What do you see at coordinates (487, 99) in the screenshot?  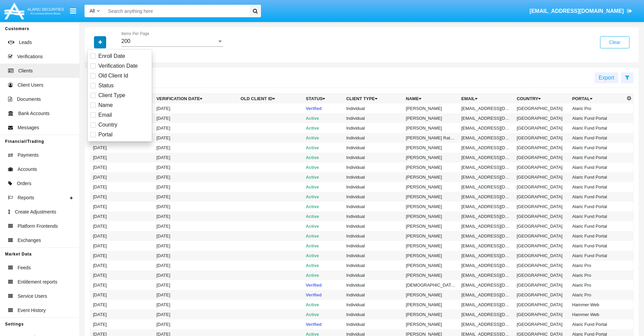 I see `th: Email` at bounding box center [487, 99].